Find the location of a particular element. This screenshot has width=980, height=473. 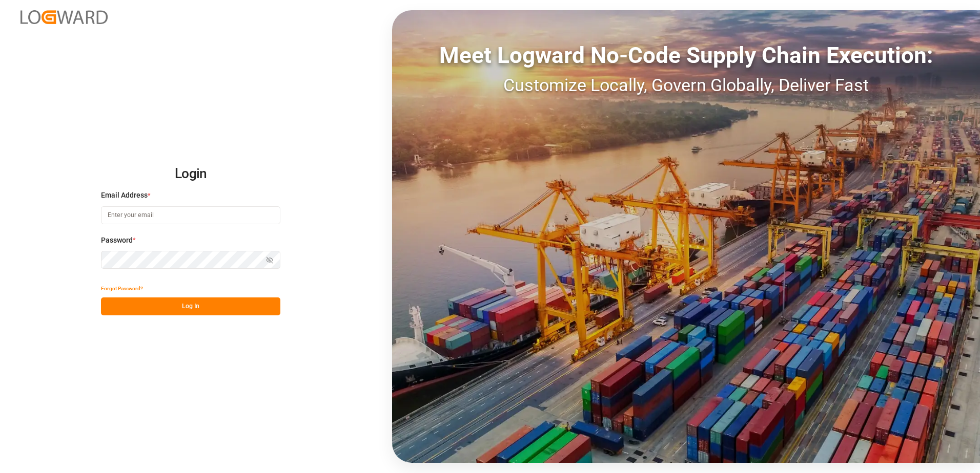

div: Meet Logward No-Code Supply Chain Execution: is located at coordinates (685, 55).